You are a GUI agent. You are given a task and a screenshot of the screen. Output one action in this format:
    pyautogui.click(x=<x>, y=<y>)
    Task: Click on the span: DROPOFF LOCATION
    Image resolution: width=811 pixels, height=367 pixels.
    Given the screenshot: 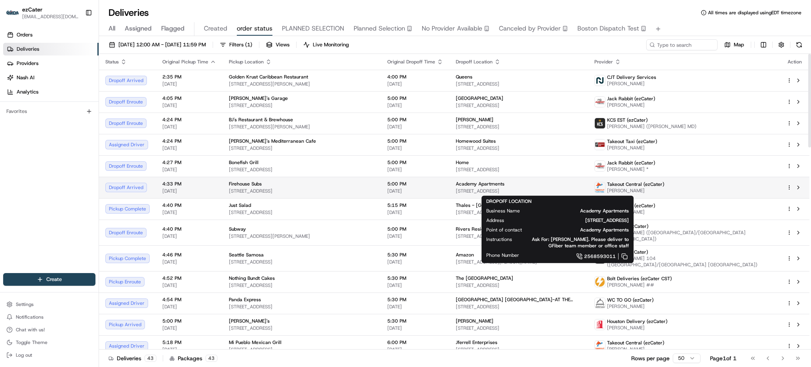 What is the action you would take?
    pyautogui.click(x=509, y=201)
    